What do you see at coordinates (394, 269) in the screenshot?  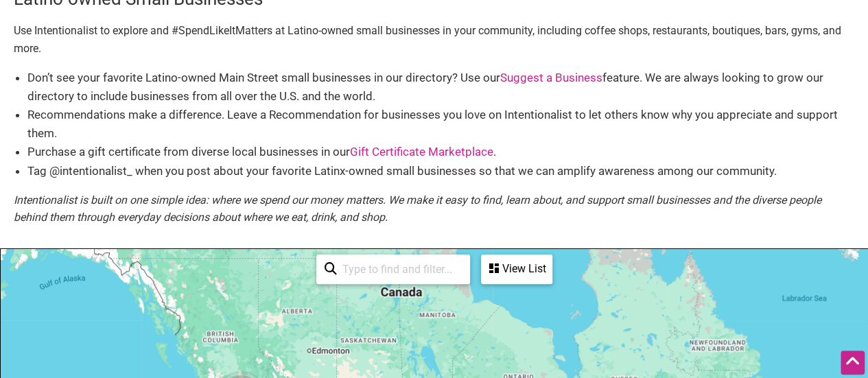 I see `div: Type to search and filter` at bounding box center [394, 269].